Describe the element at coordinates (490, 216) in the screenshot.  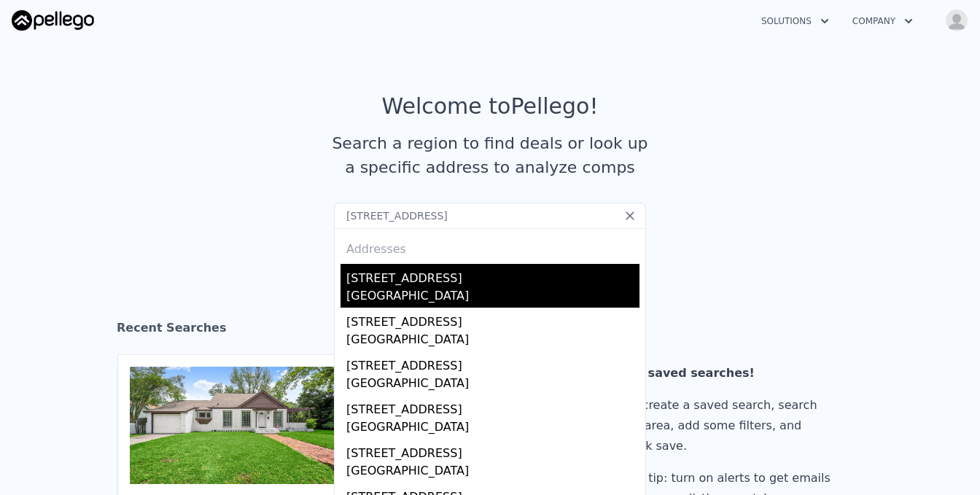
I see `input: Search an address or region...` at that location.